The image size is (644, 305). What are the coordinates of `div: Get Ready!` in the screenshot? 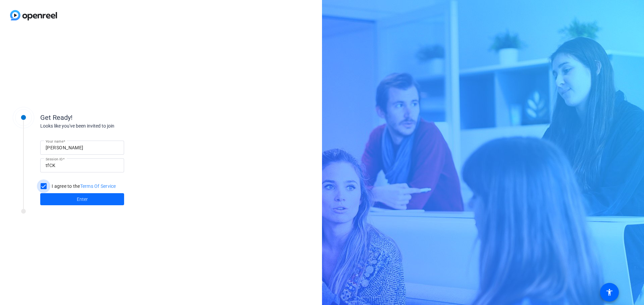 It's located at (108, 118).